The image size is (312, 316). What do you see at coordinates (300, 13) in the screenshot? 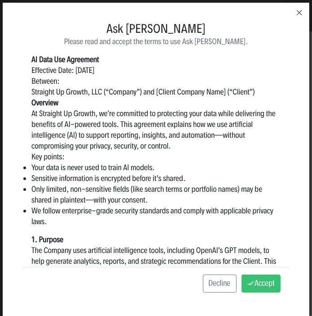
I see `button: Close` at bounding box center [300, 13].